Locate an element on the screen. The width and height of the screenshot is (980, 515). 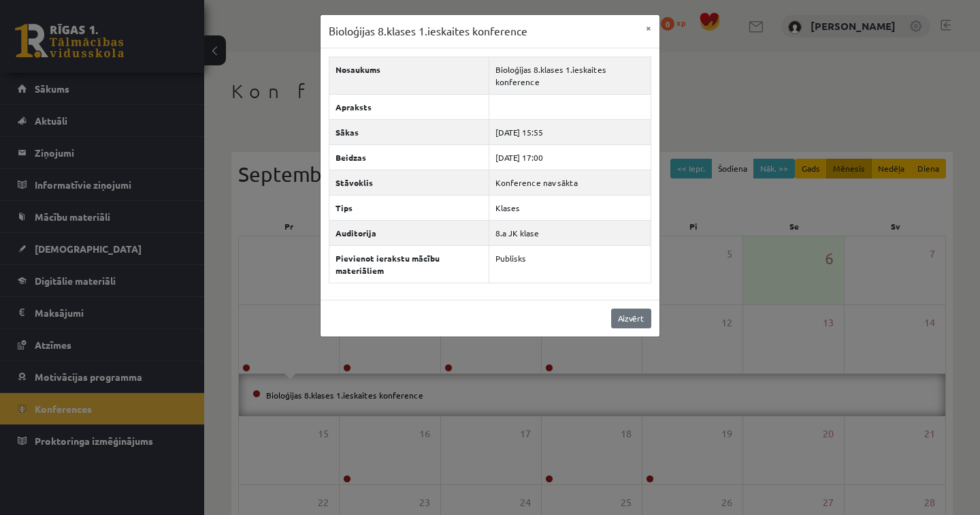
th: Auditorija is located at coordinates (409, 232).